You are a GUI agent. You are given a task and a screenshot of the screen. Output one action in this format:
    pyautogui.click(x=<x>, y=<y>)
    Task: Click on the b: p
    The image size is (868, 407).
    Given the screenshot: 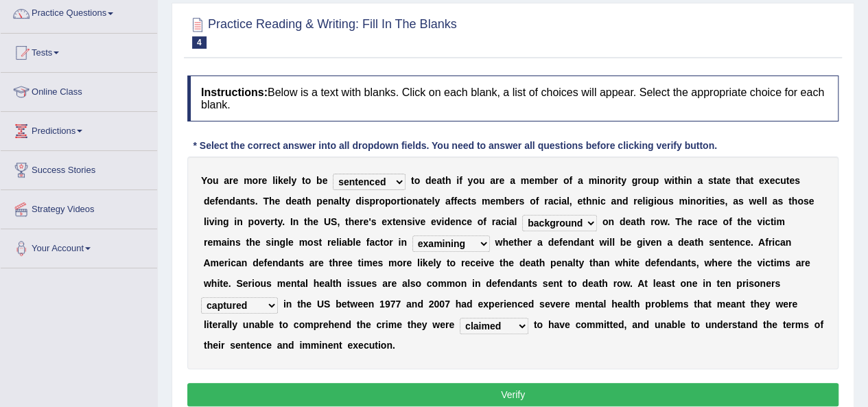 What is the action you would take?
    pyautogui.click(x=388, y=201)
    